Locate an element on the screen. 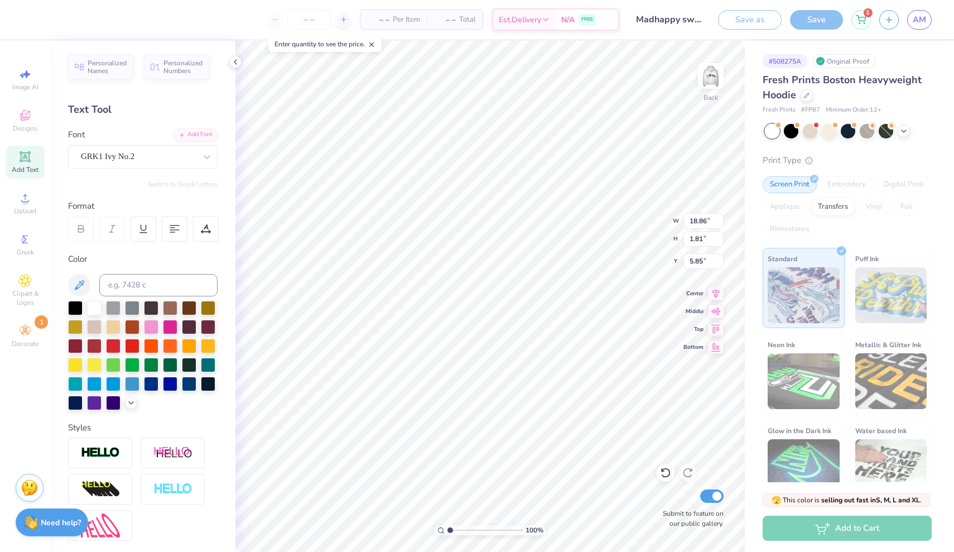  label: Font is located at coordinates (76, 134).